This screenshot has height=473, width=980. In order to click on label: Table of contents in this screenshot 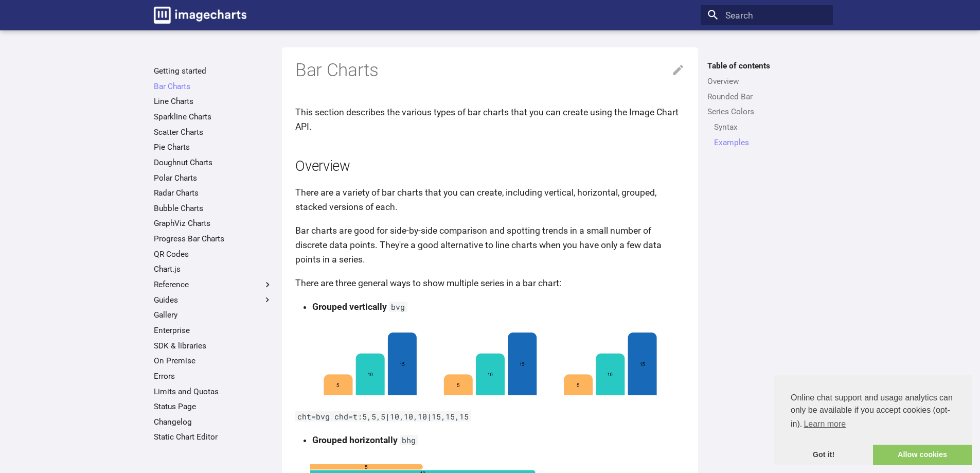, I will do `click(766, 66)`.